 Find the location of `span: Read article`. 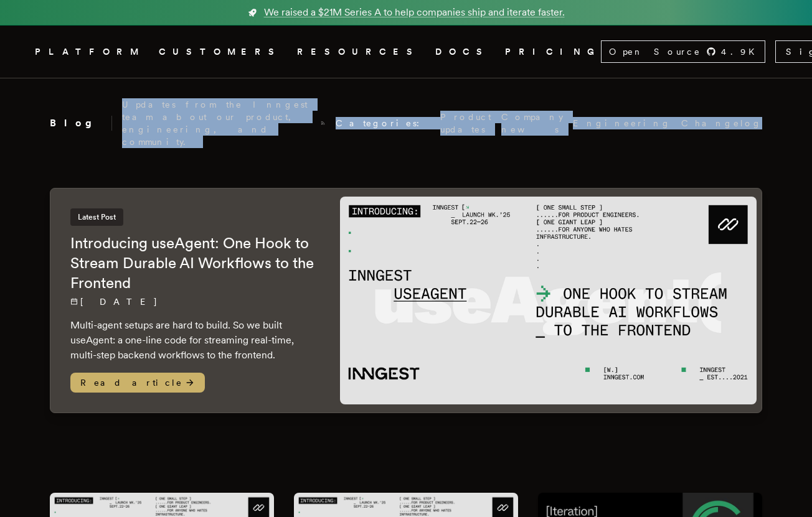

span: Read article is located at coordinates (137, 382).